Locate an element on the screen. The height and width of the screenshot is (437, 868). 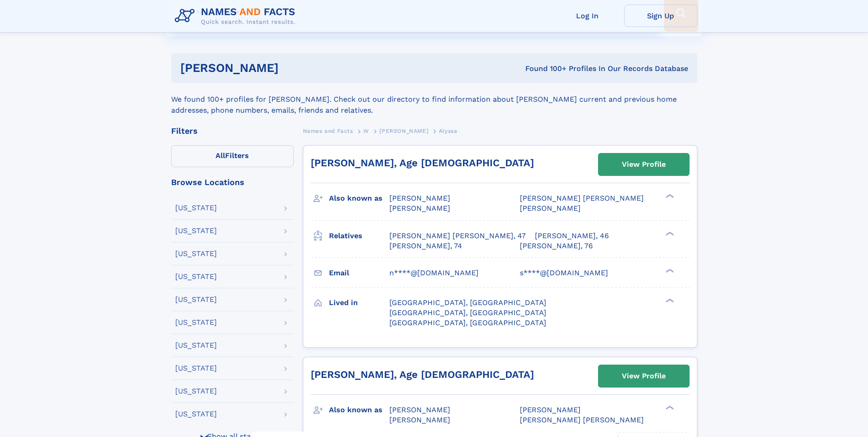
img: Logo Names and Facts is located at coordinates (237, 16).